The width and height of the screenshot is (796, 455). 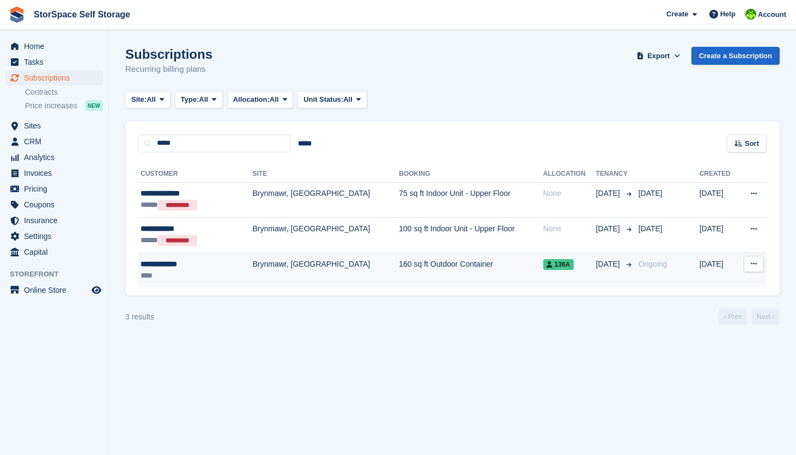 I want to click on span: CRM, so click(x=57, y=142).